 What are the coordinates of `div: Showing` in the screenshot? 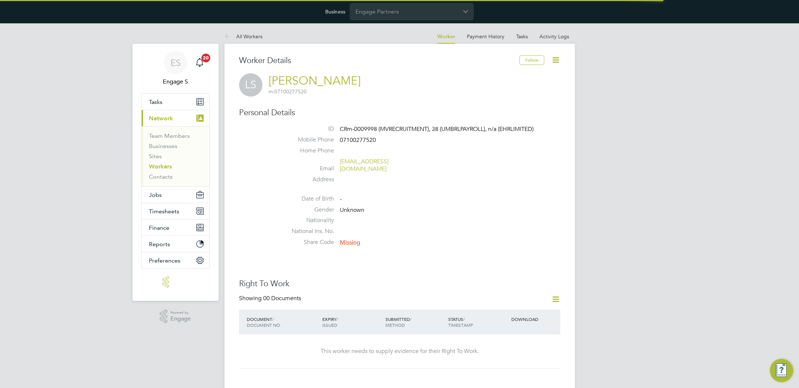 It's located at (271, 299).